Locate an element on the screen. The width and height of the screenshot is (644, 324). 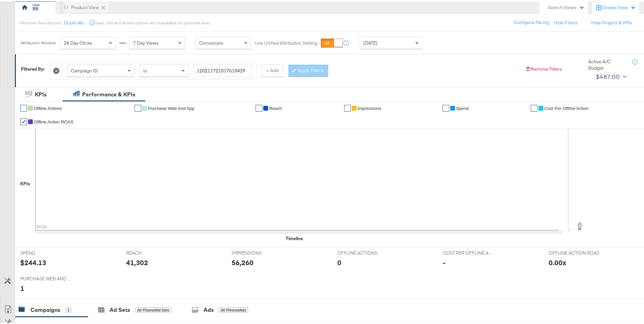
span: IMPRESSIONS is located at coordinates (257, 252).